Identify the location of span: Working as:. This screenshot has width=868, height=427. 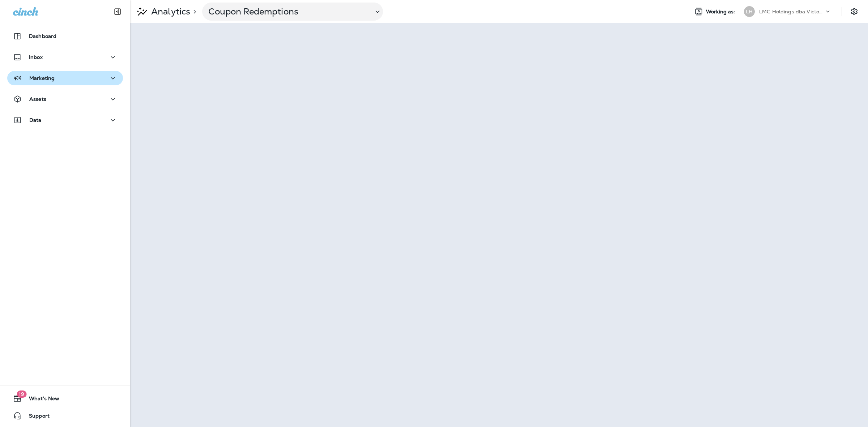
(721, 11).